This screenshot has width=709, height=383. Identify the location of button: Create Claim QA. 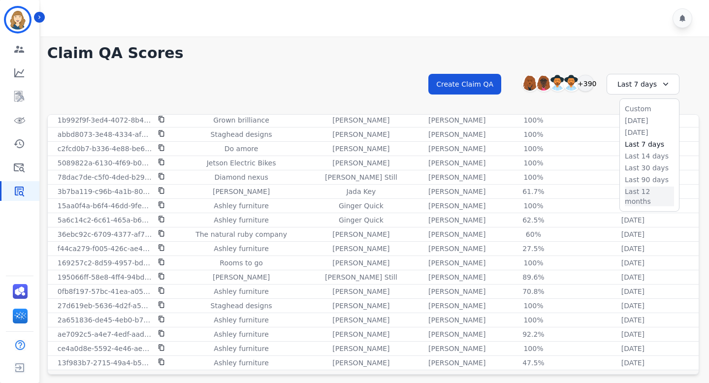
(465, 84).